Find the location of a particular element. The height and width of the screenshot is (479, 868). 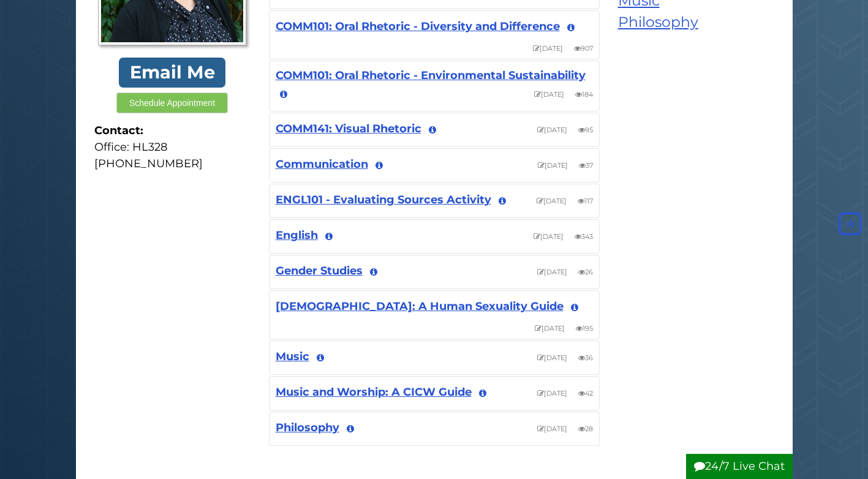

a: ENGL101 - Evaluating Sources Activity is located at coordinates (384, 200).